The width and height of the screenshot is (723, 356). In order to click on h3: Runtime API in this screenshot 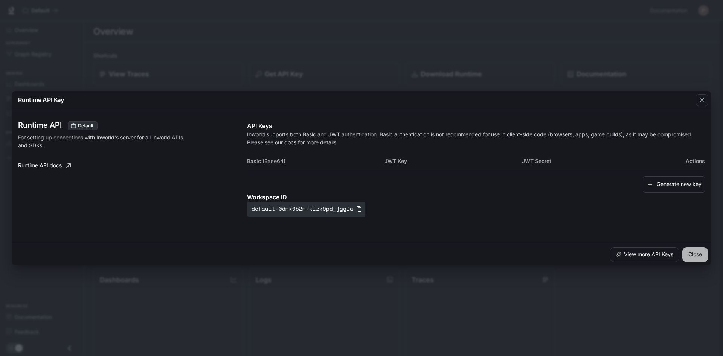, I will do `click(40, 125)`.